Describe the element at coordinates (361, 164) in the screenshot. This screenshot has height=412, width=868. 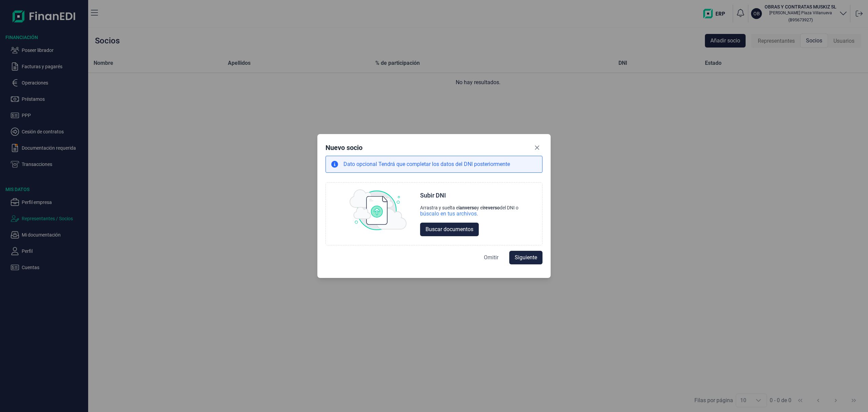
I see `span: Dato opcional` at that location.